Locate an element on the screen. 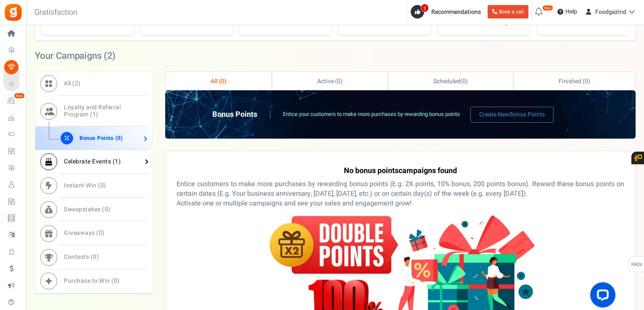 The image size is (644, 310). a: New is located at coordinates (13, 101).